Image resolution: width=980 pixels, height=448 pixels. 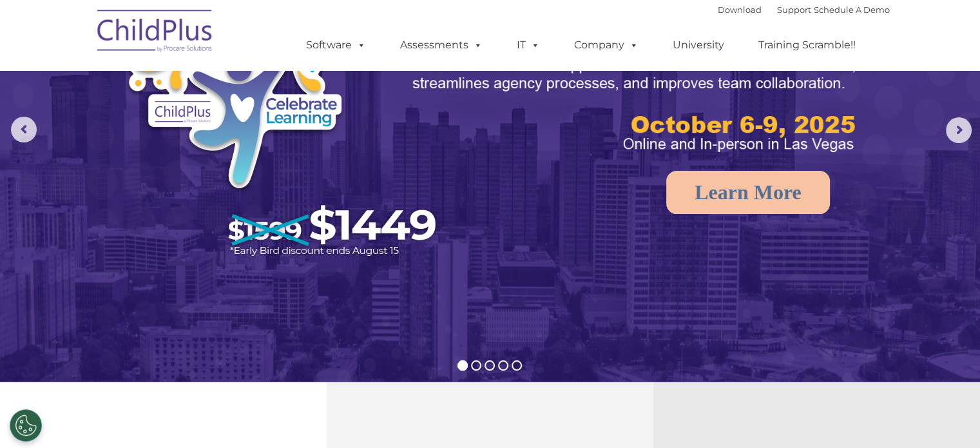 What do you see at coordinates (852, 10) in the screenshot?
I see `a: Schedule A Demo` at bounding box center [852, 10].